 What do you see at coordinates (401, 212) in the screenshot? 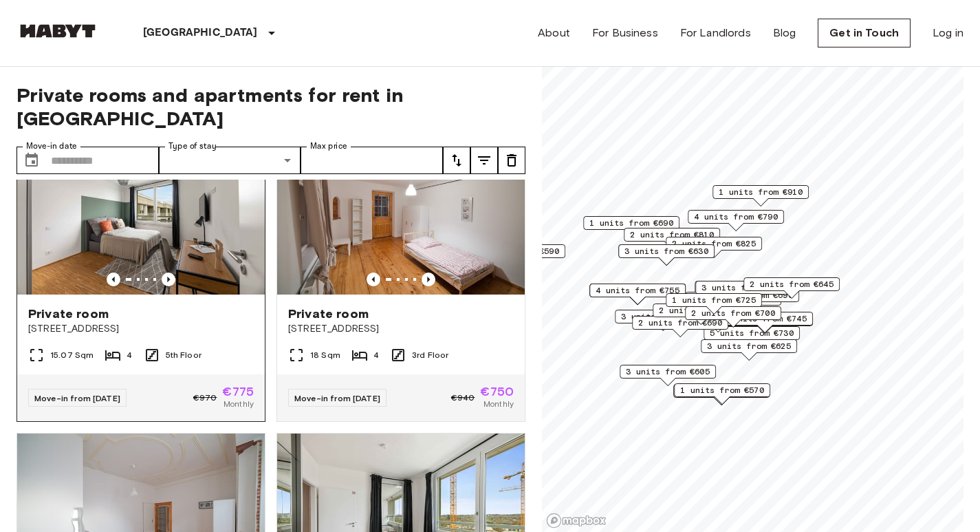
I see `img: Marketing picture of unit DE-02-019-01M` at bounding box center [401, 212].